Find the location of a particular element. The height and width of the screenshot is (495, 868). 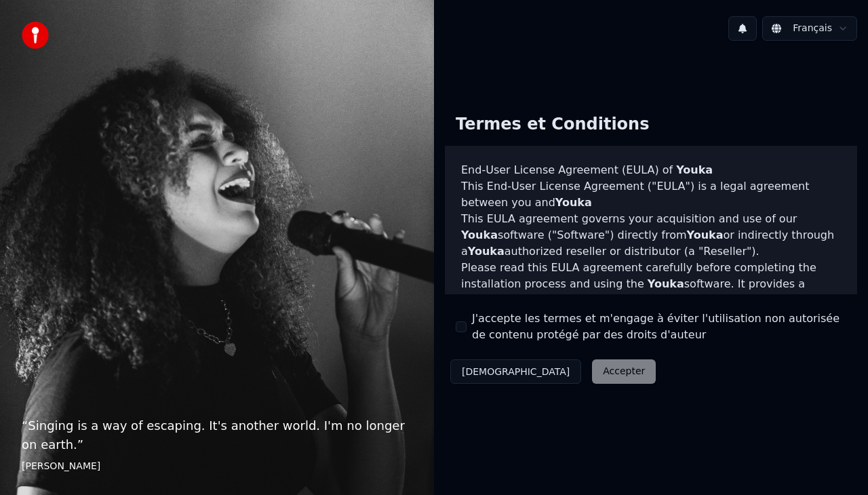

p: This EULA agreement governs your acquisition and use of our software ("Software") directly from o... is located at coordinates (651, 235).